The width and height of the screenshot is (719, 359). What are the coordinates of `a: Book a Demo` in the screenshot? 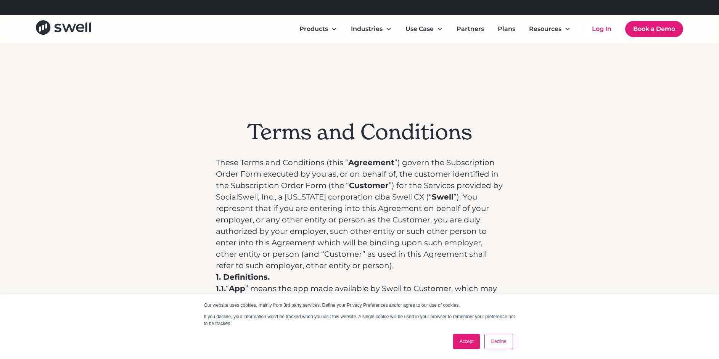 It's located at (654, 29).